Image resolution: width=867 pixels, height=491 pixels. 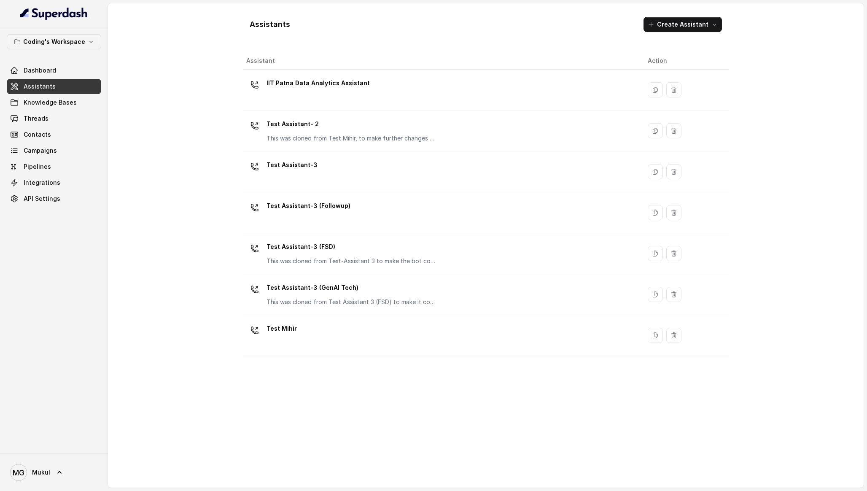 What do you see at coordinates (318, 83) in the screenshot?
I see `p: IIT Patna Data Analytics Assistant` at bounding box center [318, 83].